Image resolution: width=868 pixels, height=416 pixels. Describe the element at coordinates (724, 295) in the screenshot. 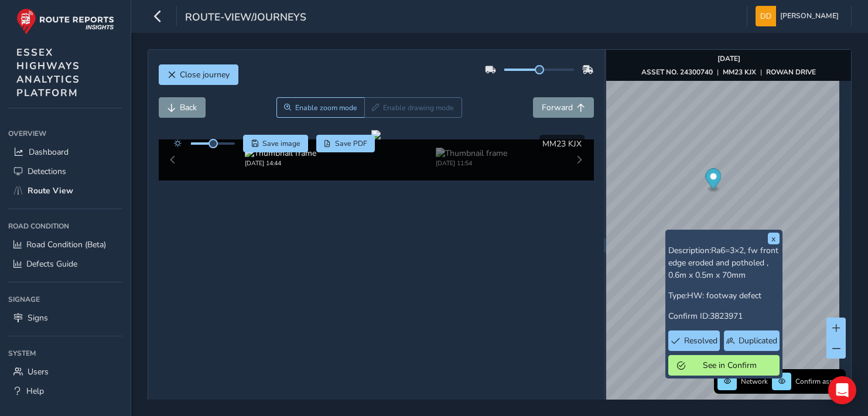

I see `span: HW: footway defect` at that location.